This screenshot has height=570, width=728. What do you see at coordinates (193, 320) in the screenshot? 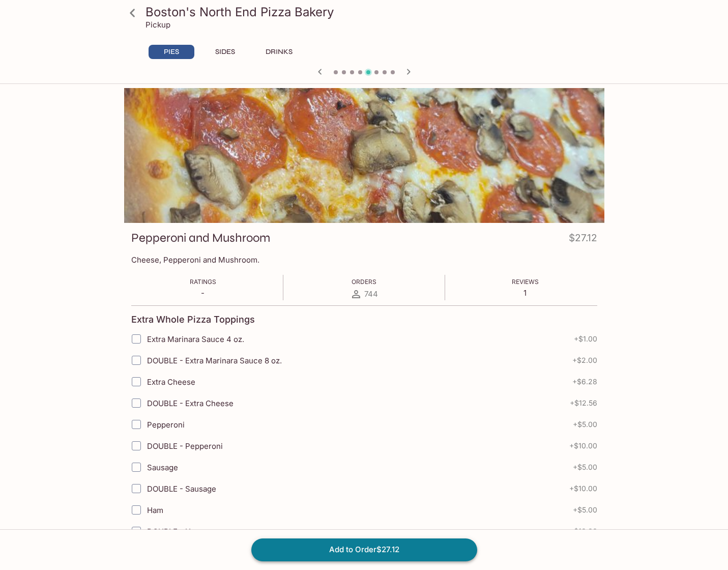
I see `h4: Extra Whole Pizza Toppings` at bounding box center [193, 320].